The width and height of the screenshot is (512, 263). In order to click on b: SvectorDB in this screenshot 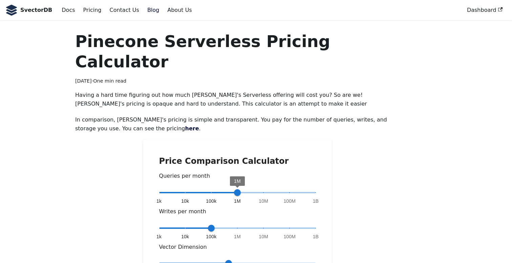, I will do `click(36, 10)`.